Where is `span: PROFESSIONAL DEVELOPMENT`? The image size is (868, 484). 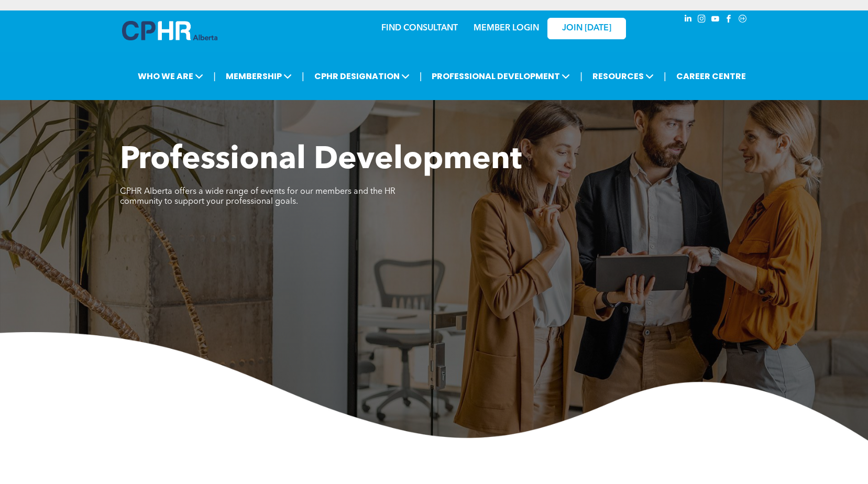 span: PROFESSIONAL DEVELOPMENT is located at coordinates (500, 76).